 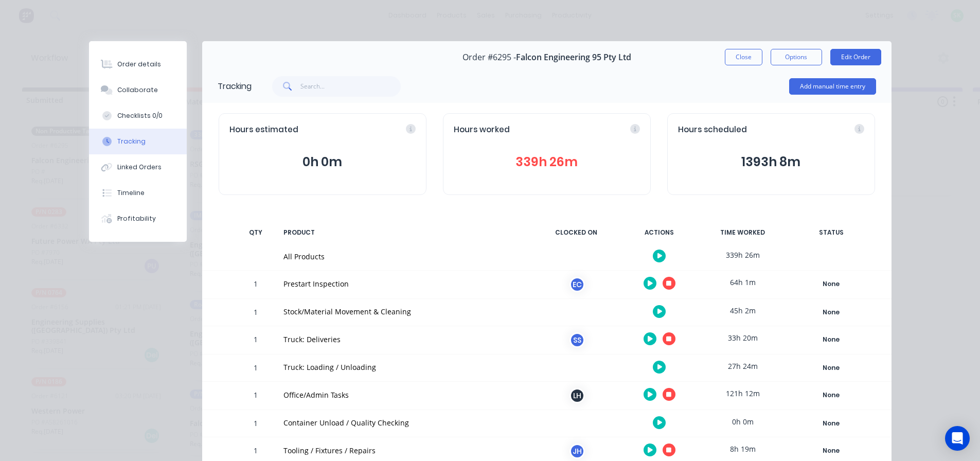 I want to click on input: Search..., so click(x=350, y=87).